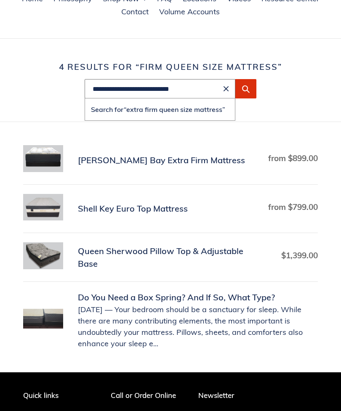 This screenshot has width=341, height=411. Describe the element at coordinates (170, 209) in the screenshot. I see `a: Shell Key Euro Top Mattress` at that location.